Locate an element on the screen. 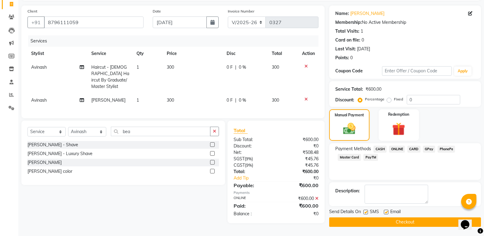 This screenshot has width=484, height=236. div: Total: is located at coordinates (253, 172).